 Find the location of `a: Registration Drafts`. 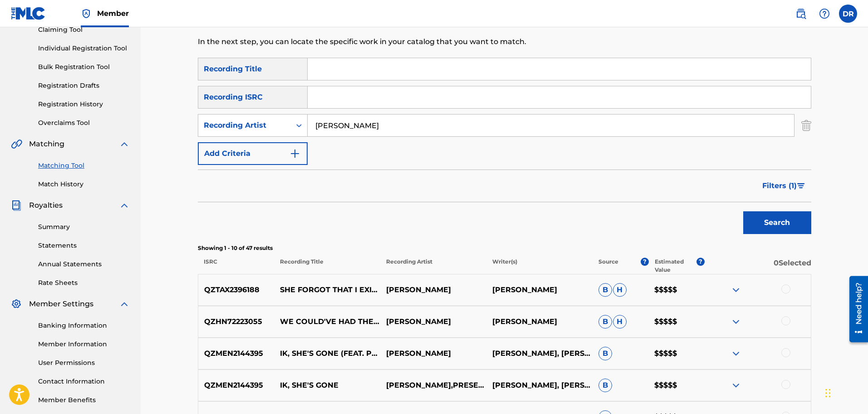

a: Registration Drafts is located at coordinates (84, 86).